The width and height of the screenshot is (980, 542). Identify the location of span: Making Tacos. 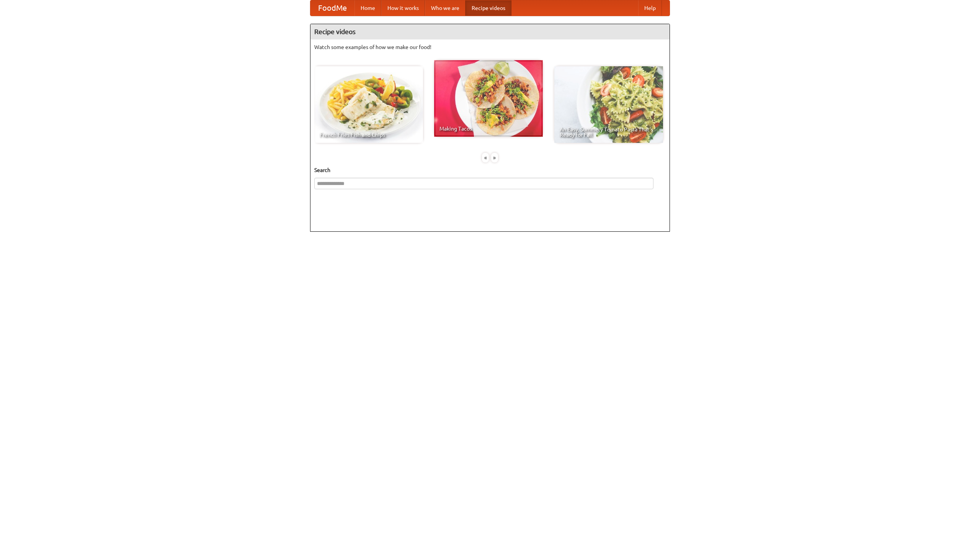
(488, 129).